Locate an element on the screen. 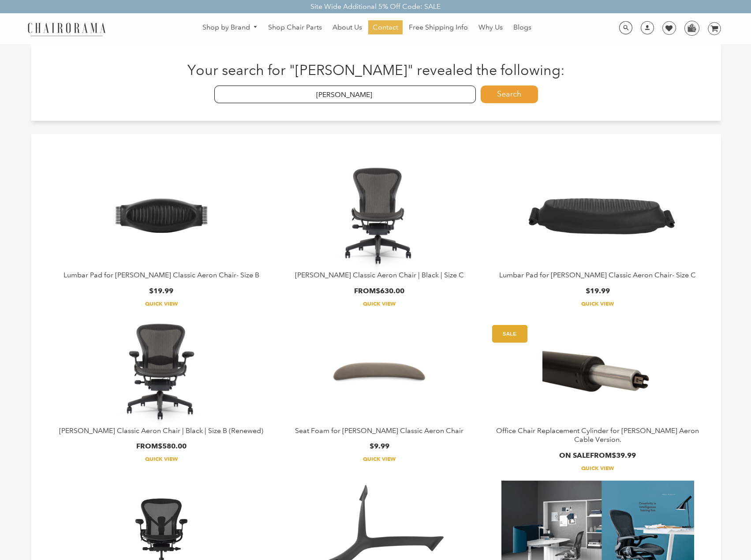 This screenshot has height=560, width=751. span: Shop Chair Parts is located at coordinates (295, 27).